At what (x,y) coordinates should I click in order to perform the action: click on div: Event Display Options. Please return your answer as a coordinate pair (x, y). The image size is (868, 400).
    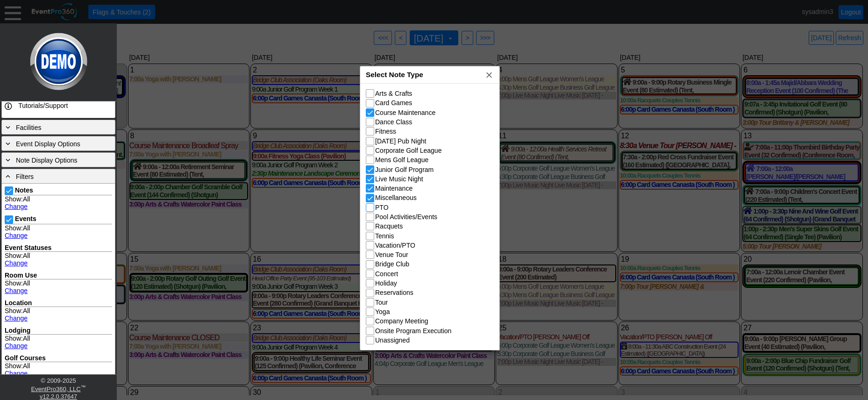
    Looking at the image, I should click on (58, 144).